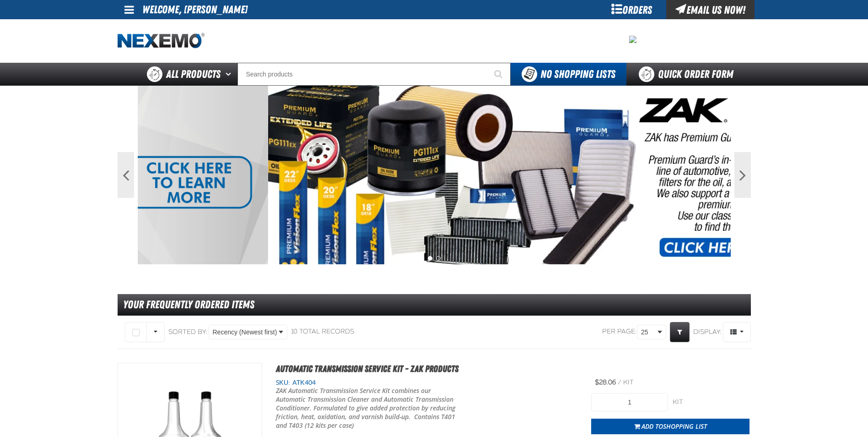 The image size is (868, 437). Describe the element at coordinates (245, 332) in the screenshot. I see `span: Recency (Newest first)` at that location.